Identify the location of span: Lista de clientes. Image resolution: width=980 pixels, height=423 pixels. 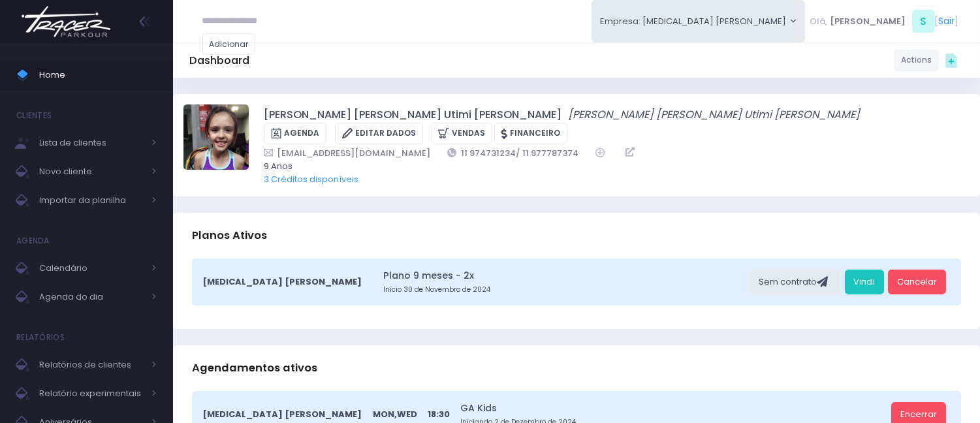
(91, 143).